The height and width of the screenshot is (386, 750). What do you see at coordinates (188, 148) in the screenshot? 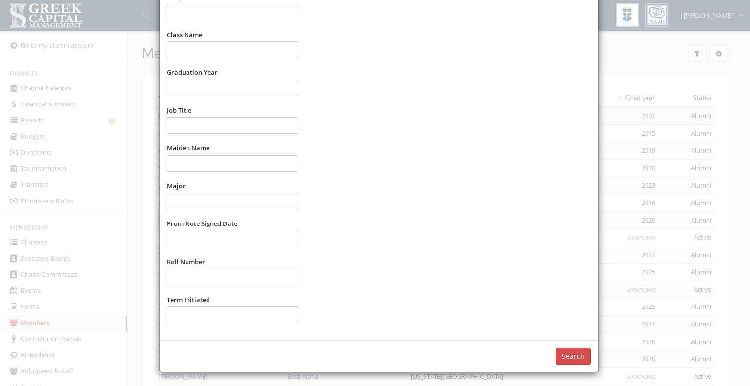
I see `label: Maiden Name` at bounding box center [188, 148].